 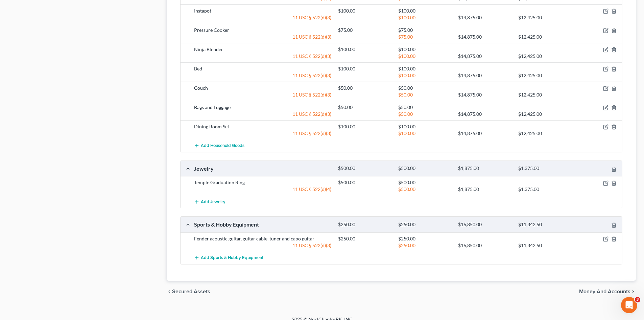 I want to click on span: Money and Accounts, so click(x=605, y=291).